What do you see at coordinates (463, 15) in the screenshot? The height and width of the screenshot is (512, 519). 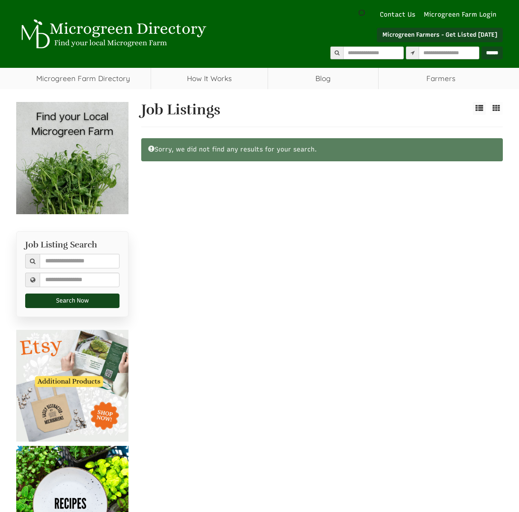 I see `a: Microgreen Farm Login` at bounding box center [463, 15].